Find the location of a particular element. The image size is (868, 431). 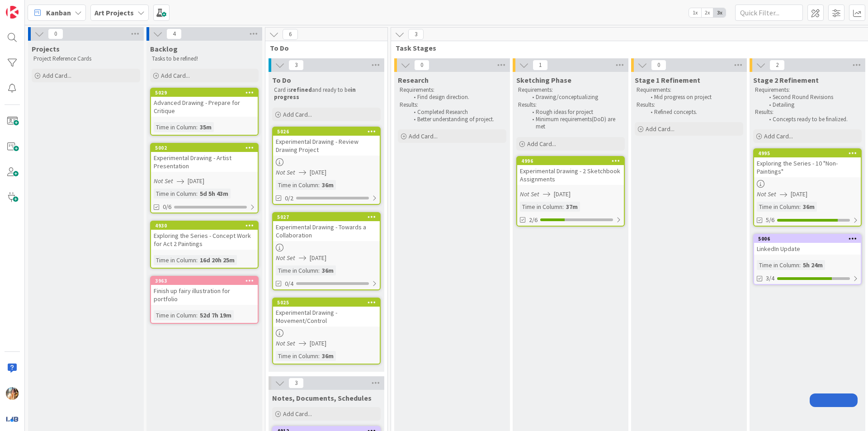

div: 5026 is located at coordinates (329, 131).